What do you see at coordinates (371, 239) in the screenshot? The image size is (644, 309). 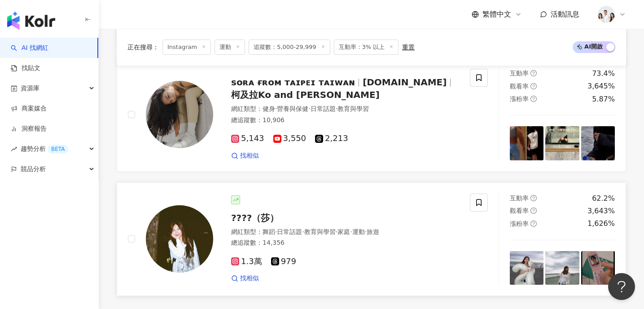 I see `a: KOL Avatar????（莎）網紅類型：舞蹈·日常話題·教育與學習·家庭·運動·旅遊總追蹤數：14,3561.3萬979找相似互動率question-circle62.2%觀看率questi...` at bounding box center [371, 239].